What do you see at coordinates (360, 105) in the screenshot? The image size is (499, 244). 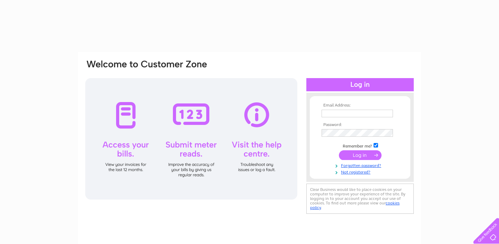 I see `th: Email Address:` at bounding box center [360, 105].